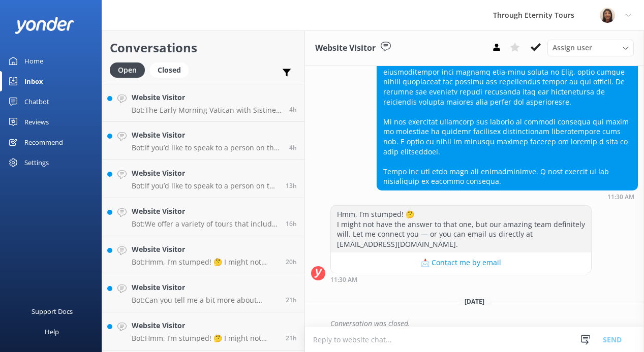 The image size is (644, 352). What do you see at coordinates (36, 122) in the screenshot?
I see `div: Reviews` at bounding box center [36, 122].